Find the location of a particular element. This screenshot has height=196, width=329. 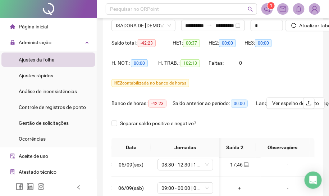

span: mail is located at coordinates (283, 9).